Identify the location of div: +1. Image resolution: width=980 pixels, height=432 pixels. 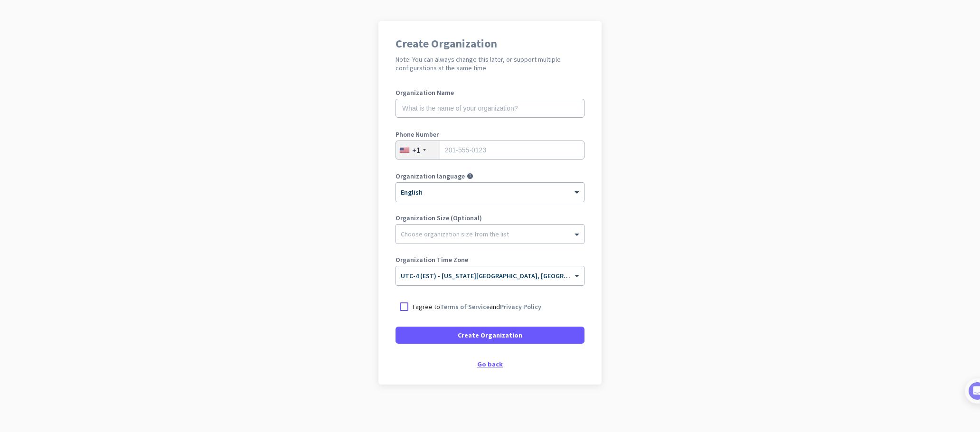
(416, 150).